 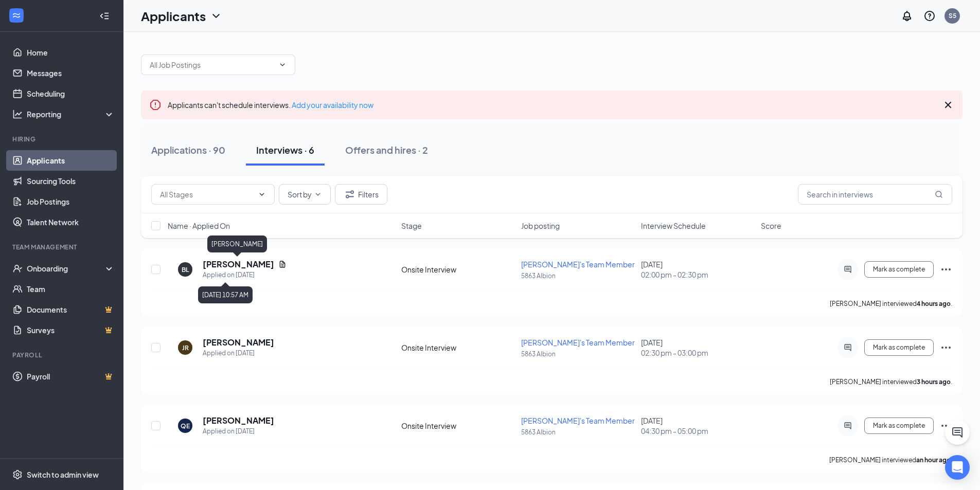 What do you see at coordinates (304, 194) in the screenshot?
I see `button: Sort byChevronDown` at bounding box center [304, 194].